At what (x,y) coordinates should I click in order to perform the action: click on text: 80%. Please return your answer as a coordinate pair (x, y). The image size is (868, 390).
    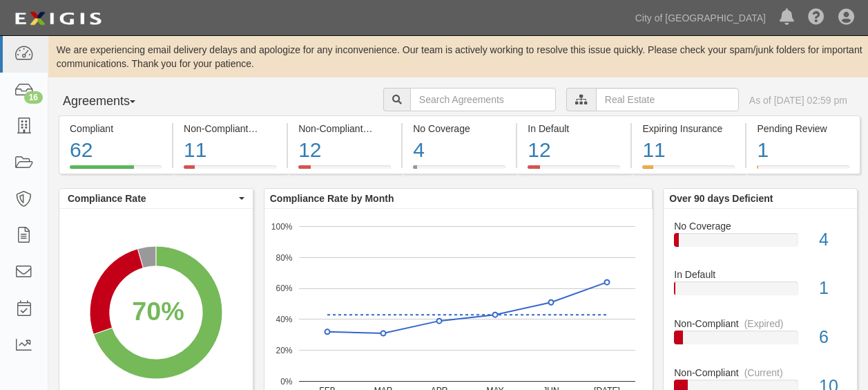
    Looking at the image, I should click on (284, 257).